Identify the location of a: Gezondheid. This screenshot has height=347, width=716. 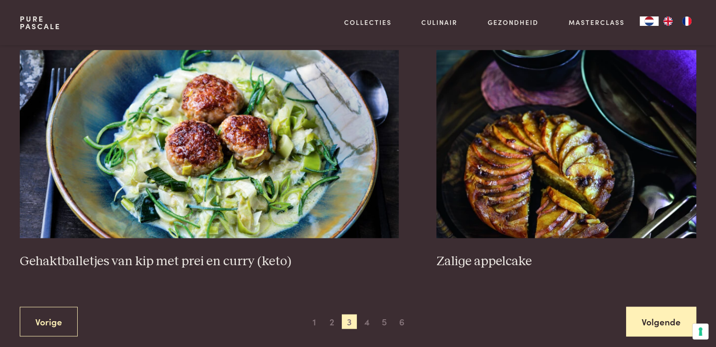
(513, 22).